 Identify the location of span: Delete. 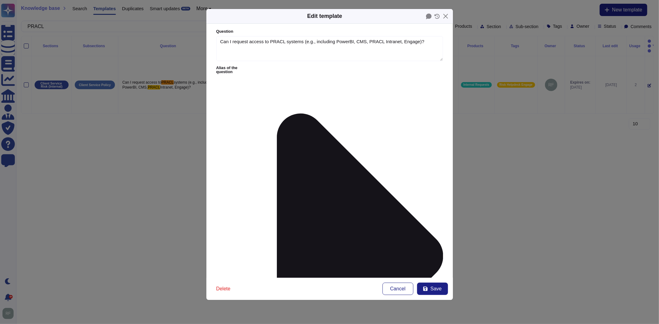
(223, 289).